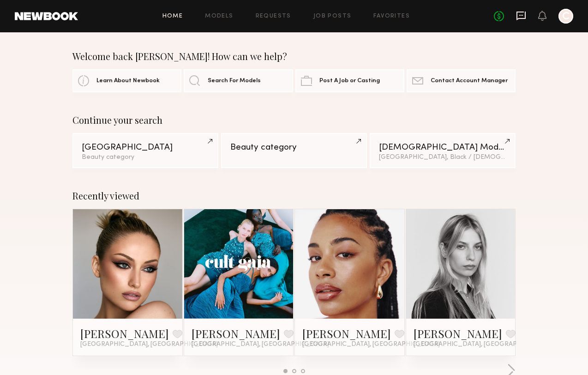 This screenshot has width=588, height=375. What do you see at coordinates (350, 80) in the screenshot?
I see `a: Post A Job or Casting` at bounding box center [350, 80].